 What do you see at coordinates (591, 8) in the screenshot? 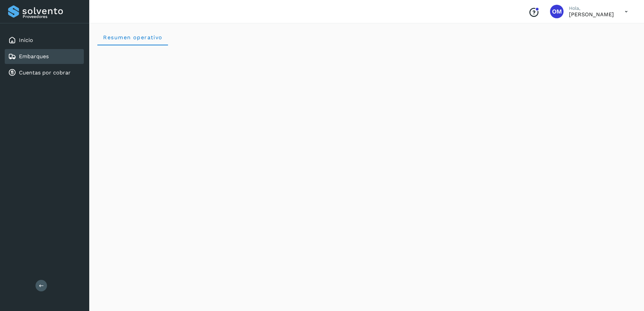
I see `p: Hola,` at bounding box center [591, 8].